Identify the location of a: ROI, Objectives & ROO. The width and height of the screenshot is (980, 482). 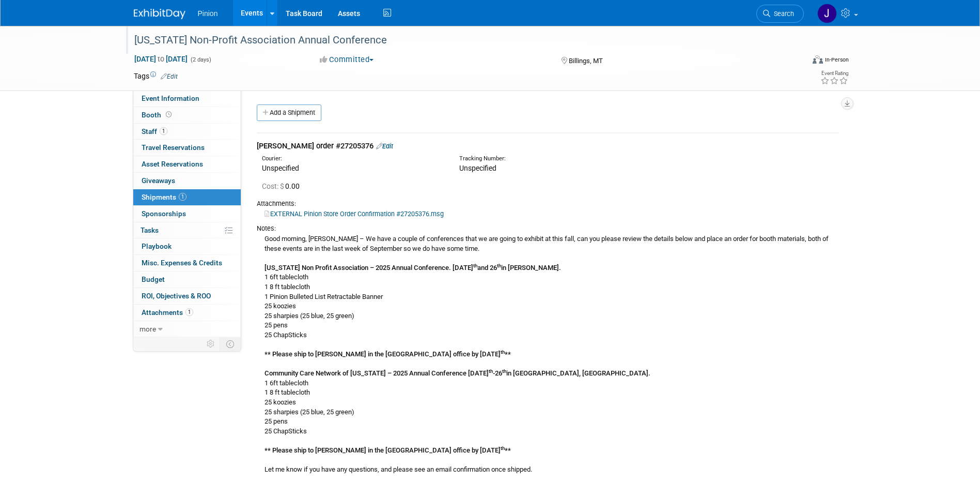
(187, 296).